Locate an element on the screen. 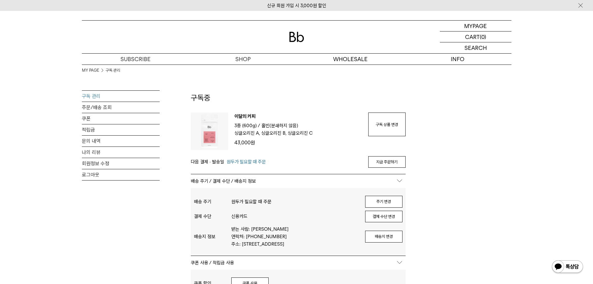 The width and height of the screenshot is (593, 284). a: 쿠폰 is located at coordinates (121, 118).